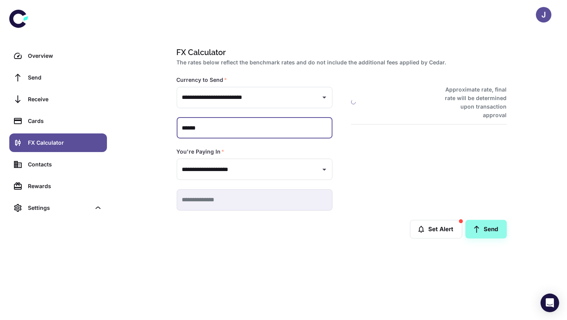  What do you see at coordinates (65, 121) in the screenshot?
I see `div: Cards` at bounding box center [65, 121].